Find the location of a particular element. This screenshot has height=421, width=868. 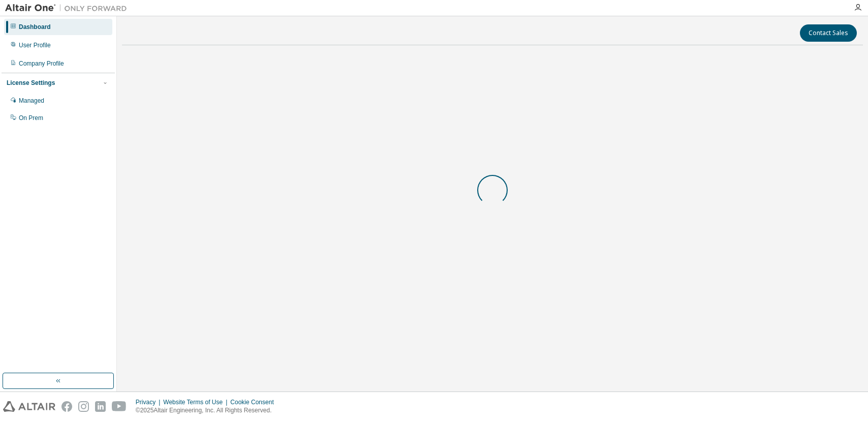

img: altair_logo.svg is located at coordinates (29, 407).